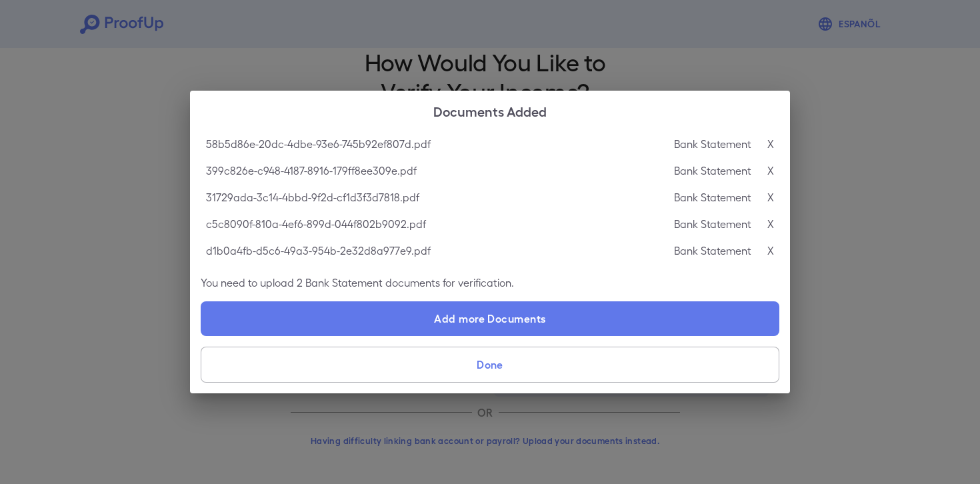  Describe the element at coordinates (490, 283) in the screenshot. I see `p: You need to upload 2 Bank Statement documents for verification.` at that location.